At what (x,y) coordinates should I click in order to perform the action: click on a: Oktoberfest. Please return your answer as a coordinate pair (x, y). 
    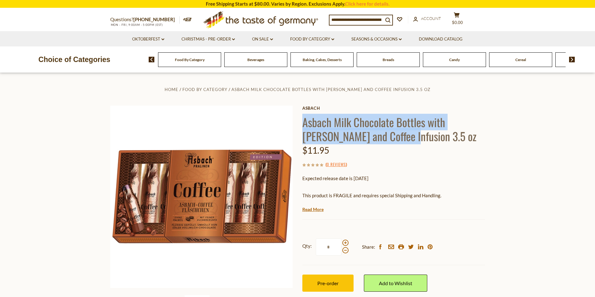
    Looking at the image, I should click on (148, 39).